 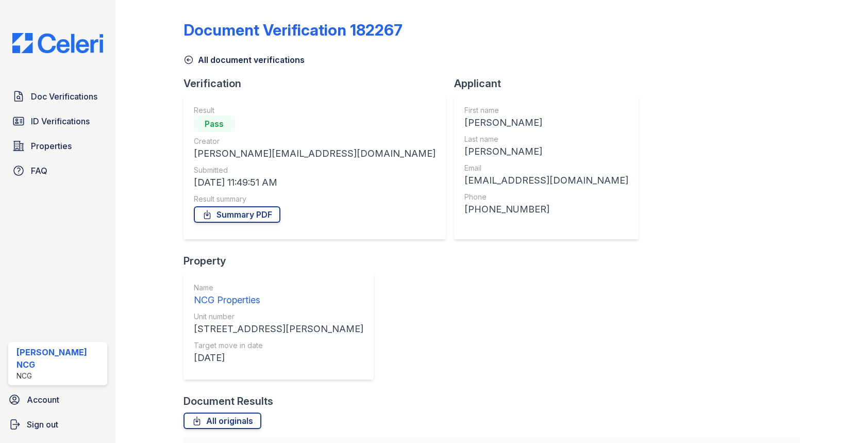 I want to click on div: Email, so click(x=547, y=168).